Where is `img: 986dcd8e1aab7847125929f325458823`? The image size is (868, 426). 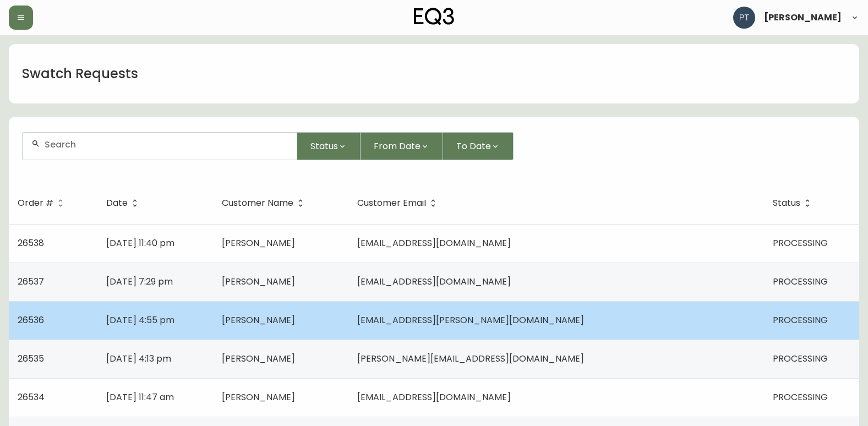
img: 986dcd8e1aab7847125929f325458823 is located at coordinates (744, 18).